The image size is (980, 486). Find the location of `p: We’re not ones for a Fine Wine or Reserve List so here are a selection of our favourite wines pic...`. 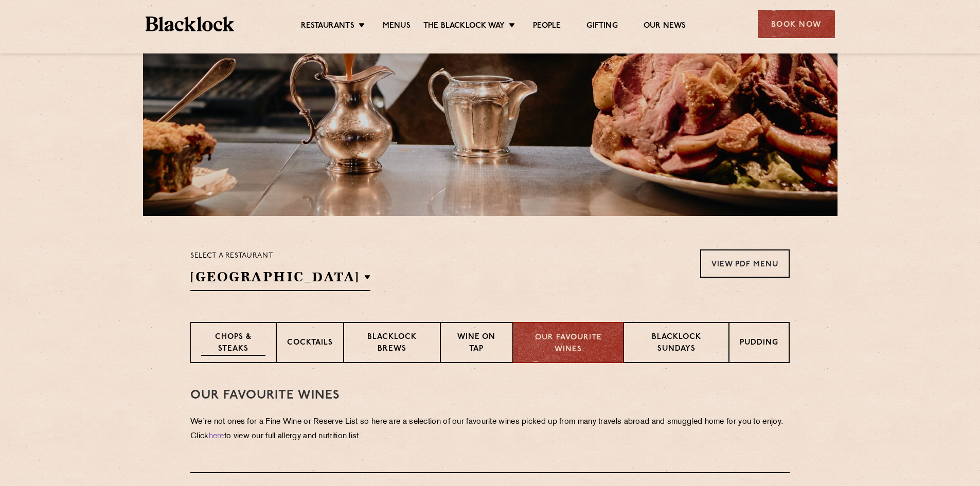

p: We’re not ones for a Fine Wine or Reserve List so here are a selection of our favourite wines pic... is located at coordinates (490, 430).